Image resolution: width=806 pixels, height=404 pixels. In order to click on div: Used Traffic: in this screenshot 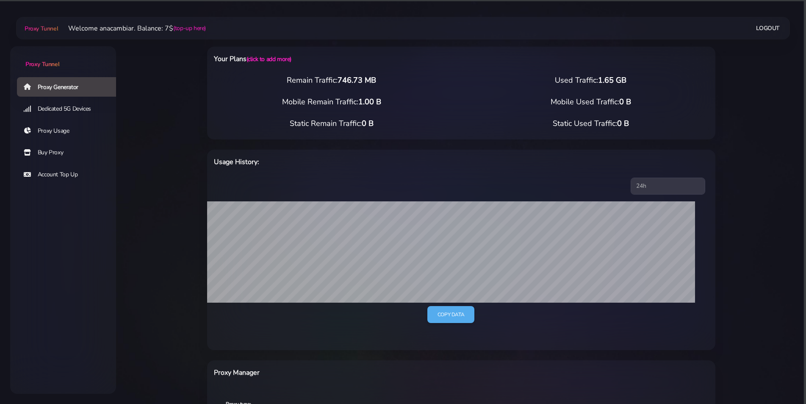, I will do `click(591, 80)`.